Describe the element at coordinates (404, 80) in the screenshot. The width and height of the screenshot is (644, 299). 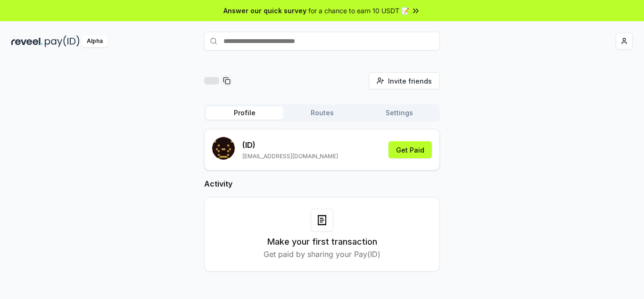
I see `button: Invite friends` at that location.